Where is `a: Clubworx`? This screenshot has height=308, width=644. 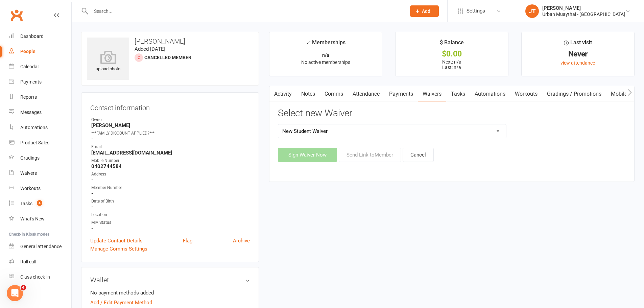
a: Clubworx is located at coordinates (17, 15).